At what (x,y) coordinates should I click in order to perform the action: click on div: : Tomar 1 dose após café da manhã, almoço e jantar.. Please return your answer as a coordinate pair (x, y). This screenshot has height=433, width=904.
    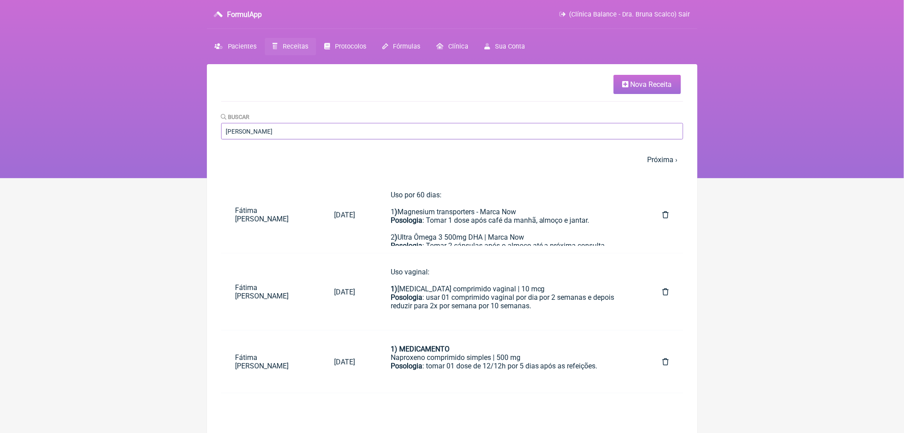
    Looking at the image, I should click on (509, 225).